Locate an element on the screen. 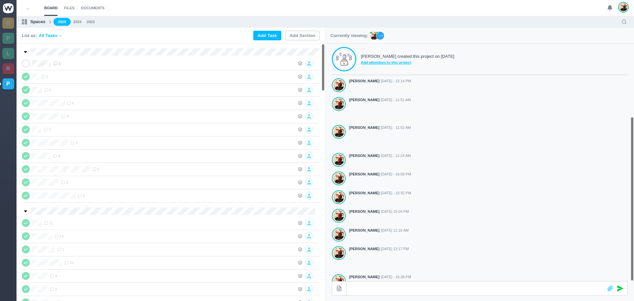  button: Add Task is located at coordinates (267, 35).